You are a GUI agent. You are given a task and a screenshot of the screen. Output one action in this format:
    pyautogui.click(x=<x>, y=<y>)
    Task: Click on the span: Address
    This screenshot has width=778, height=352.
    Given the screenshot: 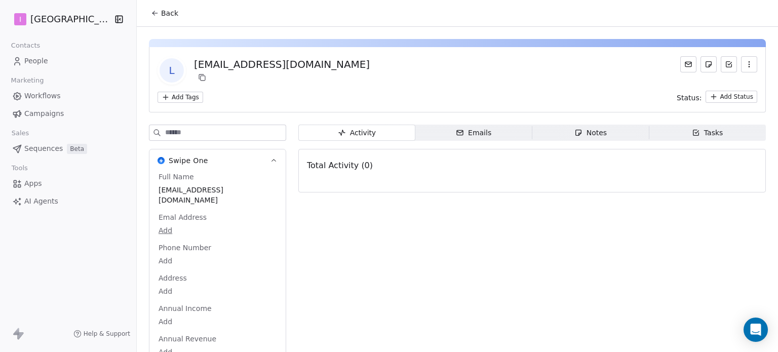 What is the action you would take?
    pyautogui.click(x=173, y=278)
    